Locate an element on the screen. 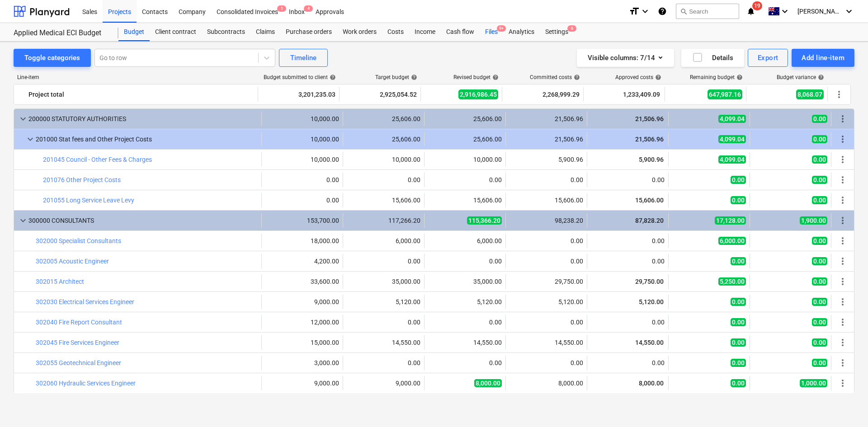 Image resolution: width=868 pixels, height=427 pixels. a: Costs is located at coordinates (396, 33).